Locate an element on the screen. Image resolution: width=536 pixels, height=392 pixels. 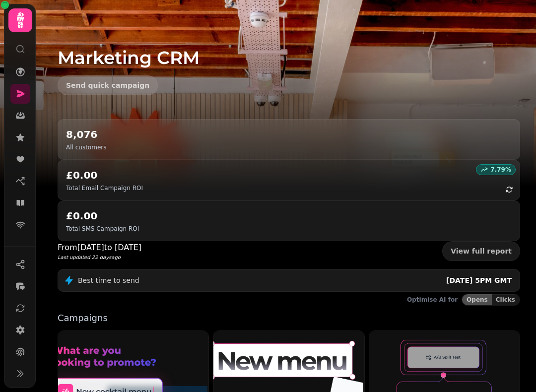
span: Send quick campaign is located at coordinates (107, 86).